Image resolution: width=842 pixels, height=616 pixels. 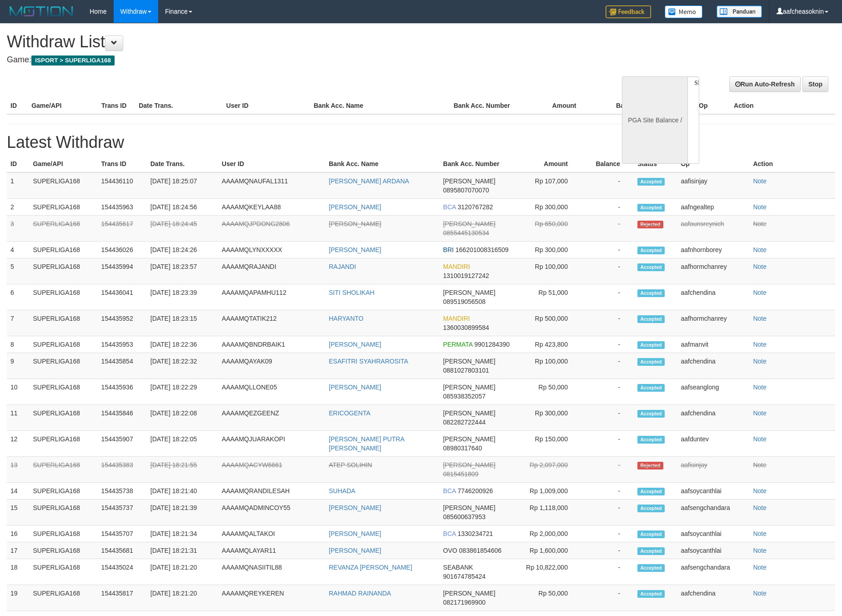 What do you see at coordinates (450, 207) in the screenshot?
I see `span: BCA` at bounding box center [450, 207].